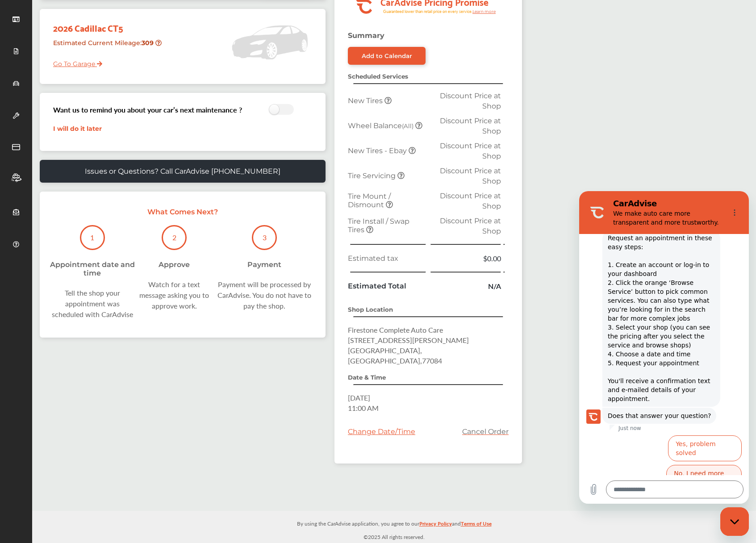 Image resolution: width=756 pixels, height=543 pixels. Describe the element at coordinates (93, 303) in the screenshot. I see `div: Tell the shop your appointment was scheduled with CarAdvise` at that location.